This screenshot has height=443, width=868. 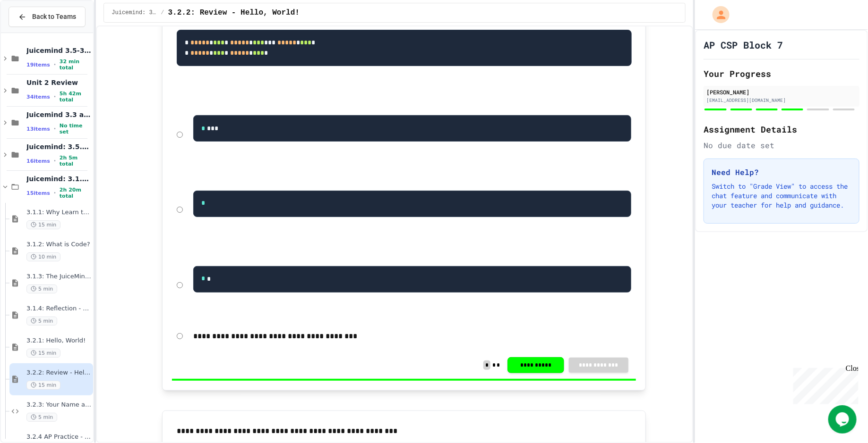 I want to click on span: 3.1.3: The JuiceMind IDE, so click(x=59, y=276).